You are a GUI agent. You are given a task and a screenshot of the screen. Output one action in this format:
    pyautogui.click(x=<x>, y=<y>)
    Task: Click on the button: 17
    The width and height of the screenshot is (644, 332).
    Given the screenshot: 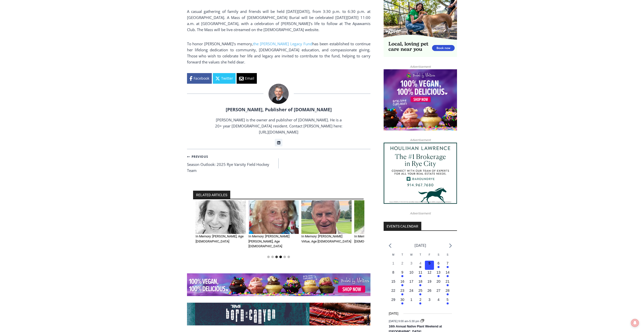 What is the action you would take?
    pyautogui.click(x=412, y=284)
    